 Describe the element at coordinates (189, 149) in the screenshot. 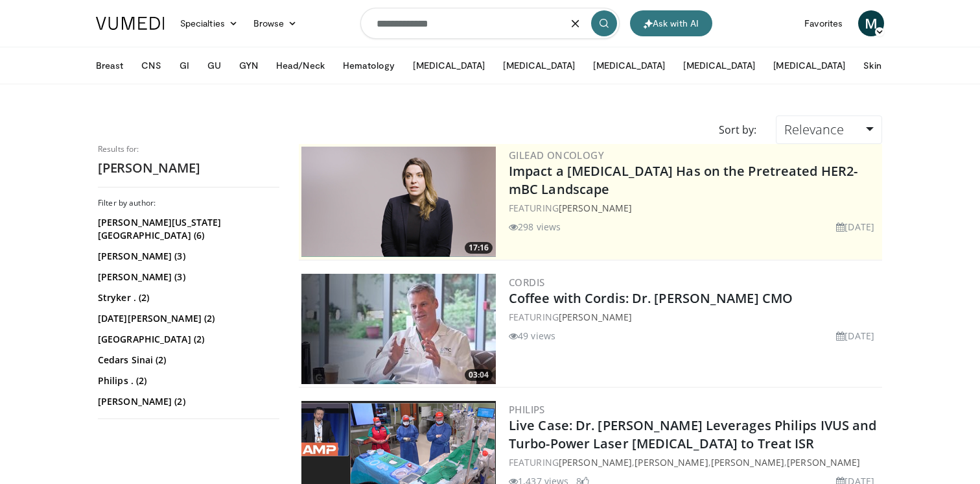

I see `p: Results for:` at that location.